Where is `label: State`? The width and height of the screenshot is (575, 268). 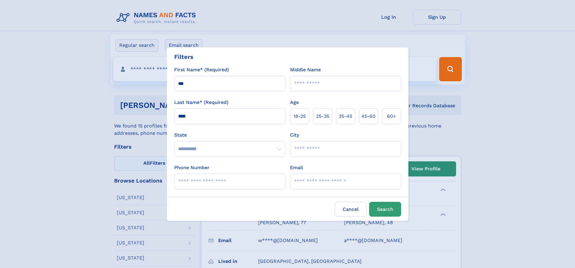 label: State is located at coordinates (230, 135).